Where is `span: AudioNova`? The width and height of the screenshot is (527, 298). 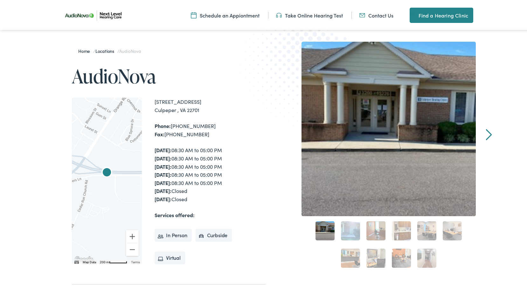 span: AudioNova is located at coordinates (130, 50).